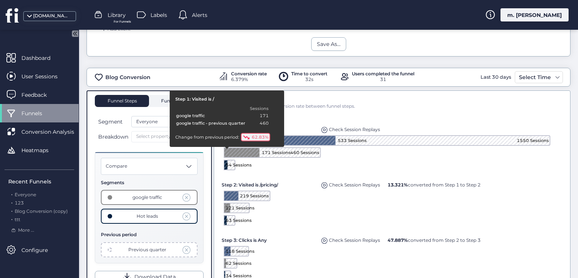 The image size is (578, 278). I want to click on span: For Funnels, so click(122, 21).